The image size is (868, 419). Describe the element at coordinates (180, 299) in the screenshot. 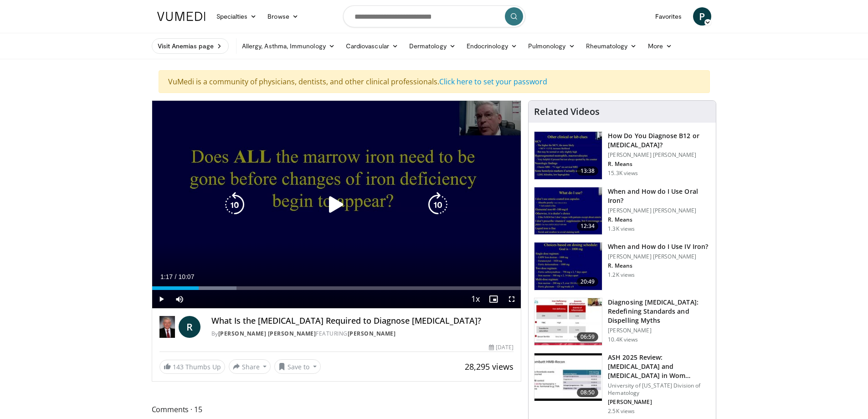

I see `button: Mute` at that location.